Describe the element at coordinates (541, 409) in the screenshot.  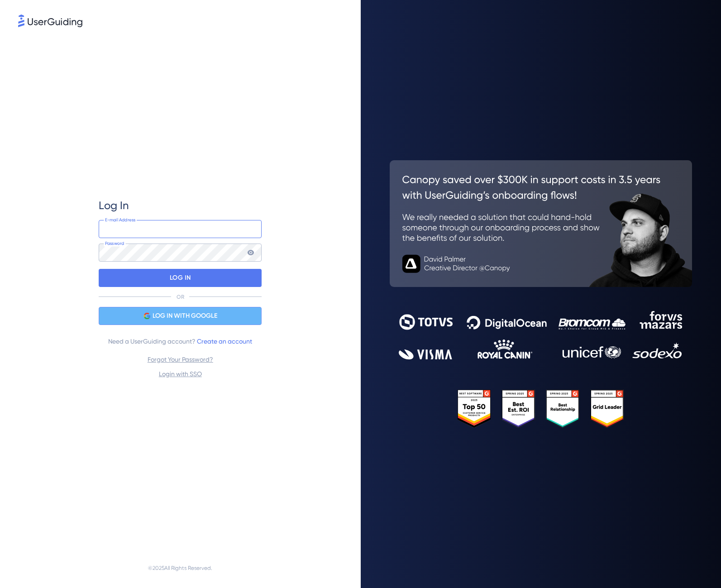
I see `img: 25303e33045975176eb484905ab012ff.svg` at that location.